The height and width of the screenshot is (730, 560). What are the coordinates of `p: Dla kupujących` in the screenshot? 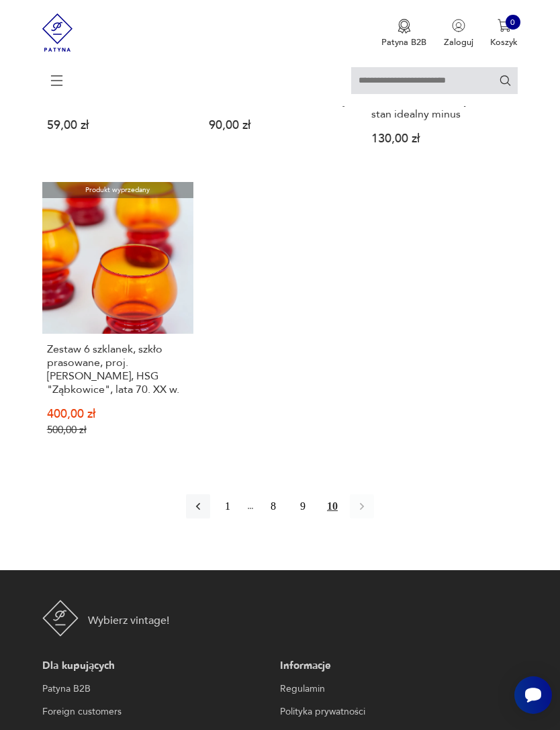 It's located at (159, 666).